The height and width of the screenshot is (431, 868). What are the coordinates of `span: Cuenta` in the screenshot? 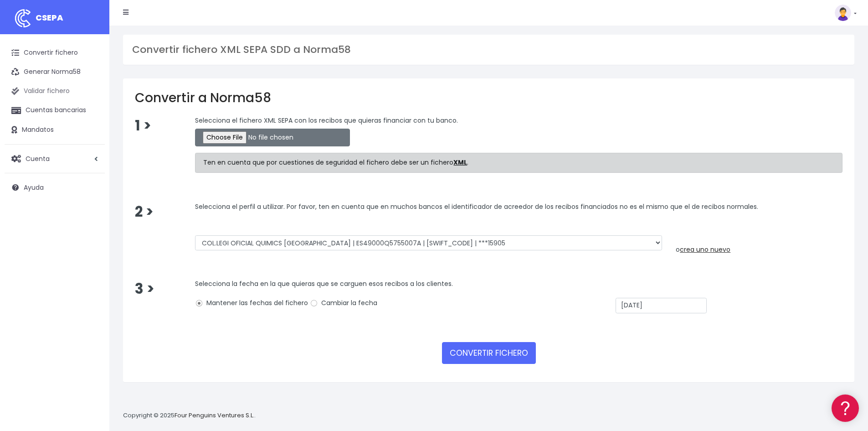 It's located at (37, 158).